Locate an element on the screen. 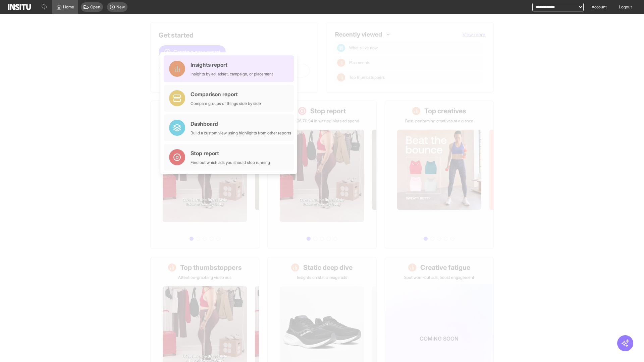 Image resolution: width=644 pixels, height=362 pixels. div: Find out which ads you should stop running is located at coordinates (230, 163).